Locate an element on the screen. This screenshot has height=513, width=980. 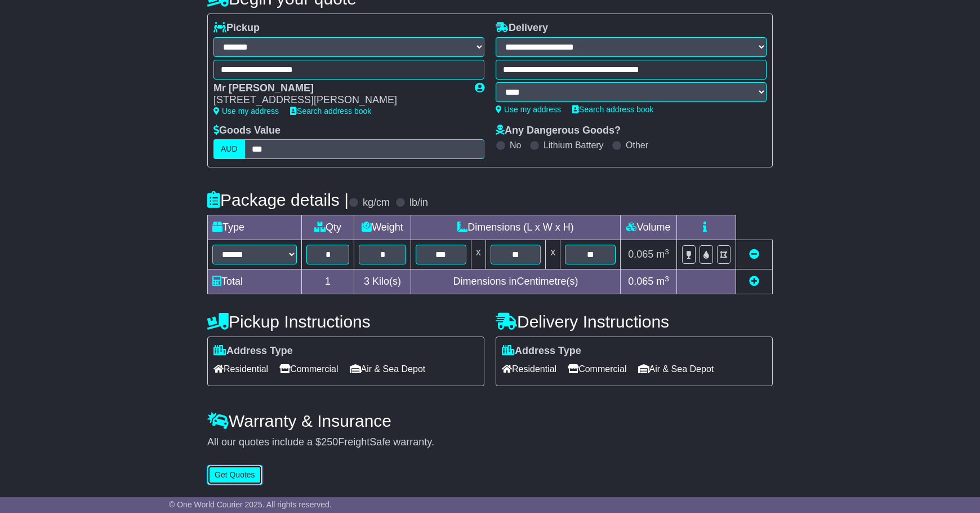
label: Lithium Battery is located at coordinates (573, 145).